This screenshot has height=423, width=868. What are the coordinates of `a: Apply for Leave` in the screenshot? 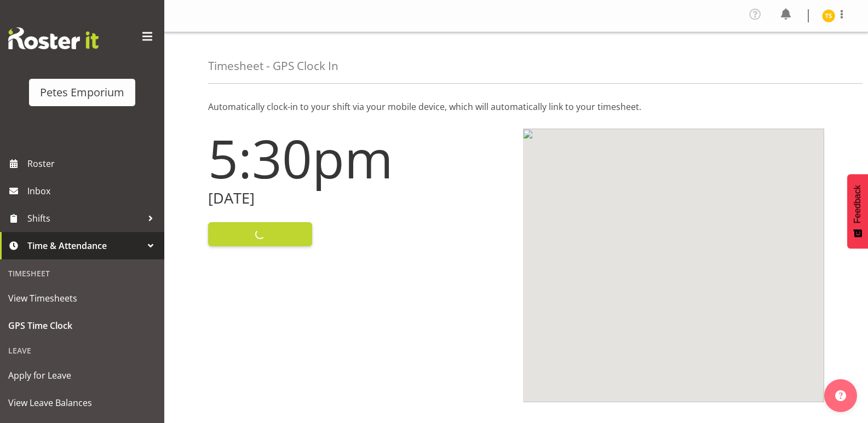 It's located at (82, 375).